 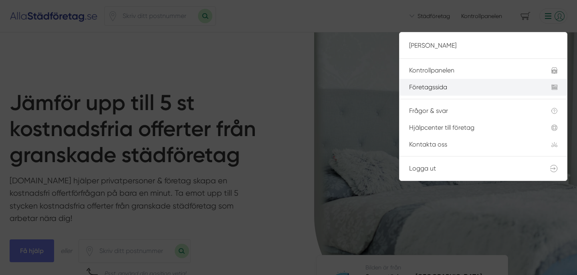 What do you see at coordinates (483, 168) in the screenshot?
I see `a: Logga ut` at bounding box center [483, 168].